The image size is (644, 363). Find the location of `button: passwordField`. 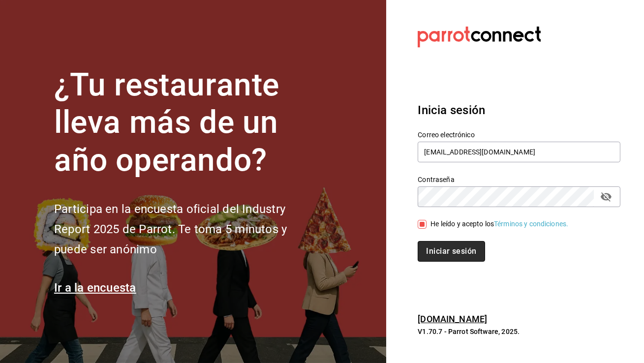

button: passwordField is located at coordinates (606, 196).